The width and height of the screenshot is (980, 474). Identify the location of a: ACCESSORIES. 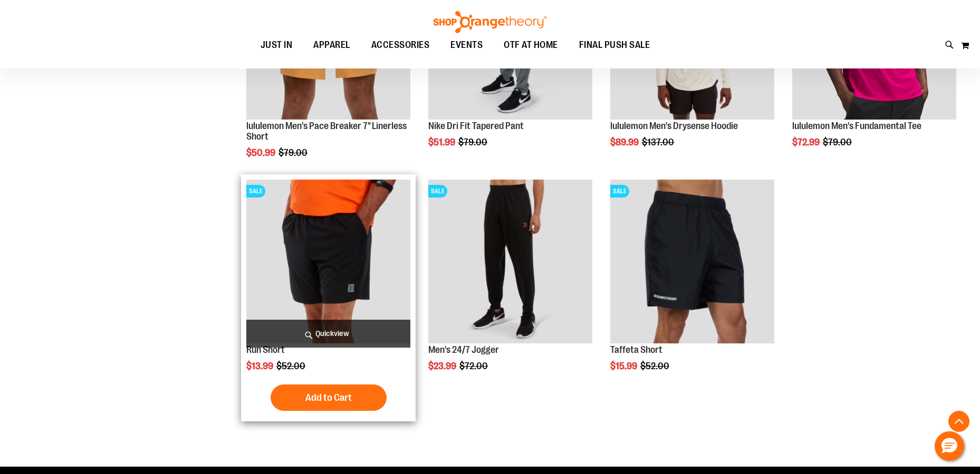
(400, 45).